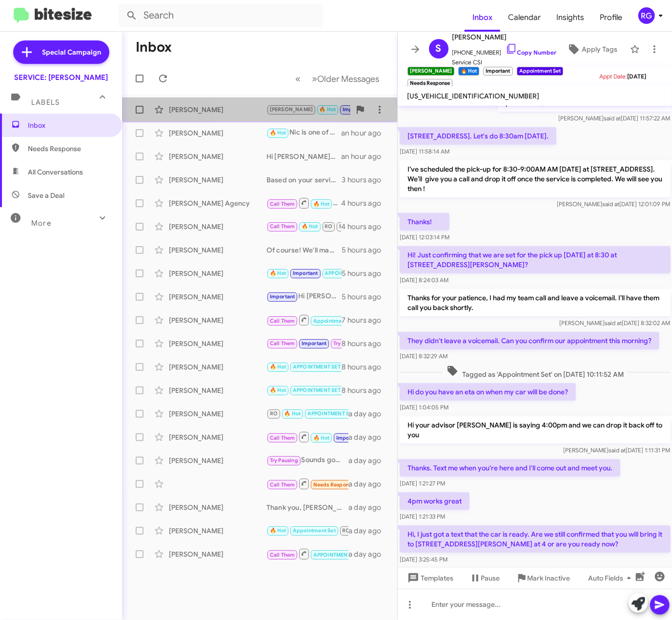 This screenshot has height=620, width=672. Describe the element at coordinates (646, 16) in the screenshot. I see `button: RG` at that location.